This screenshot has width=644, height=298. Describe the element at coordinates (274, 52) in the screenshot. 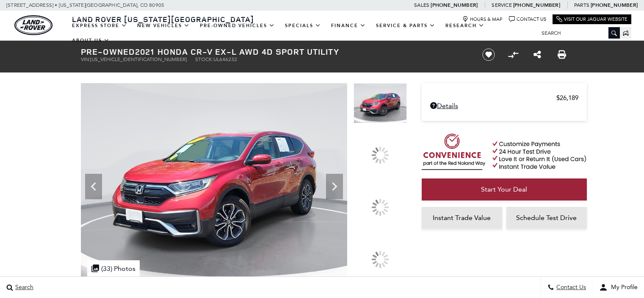

I see `h1: 2021 Honda CR-V EX-L AWD 4D Sport Utility` at that location.